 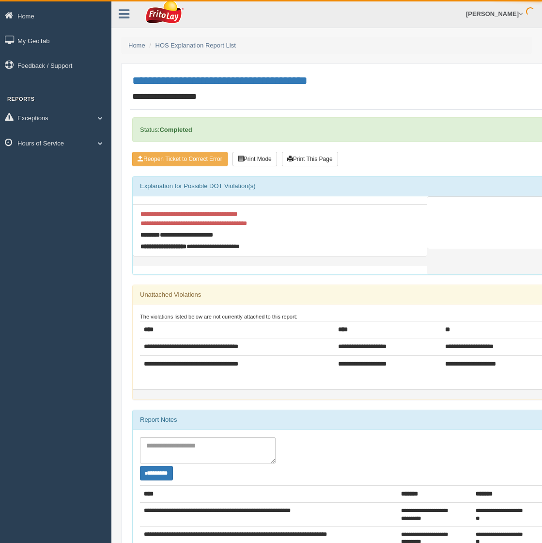 I want to click on button: Change Filter Options, so click(x=156, y=473).